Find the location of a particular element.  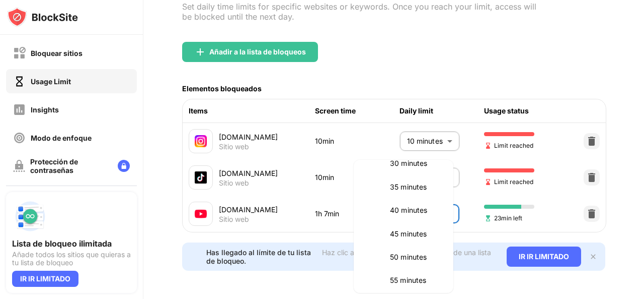

p: 40 minutes is located at coordinates (416, 210).